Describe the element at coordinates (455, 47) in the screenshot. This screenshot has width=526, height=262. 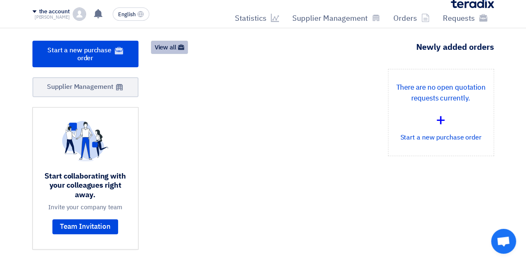
I see `font: Newly added orders` at that location.